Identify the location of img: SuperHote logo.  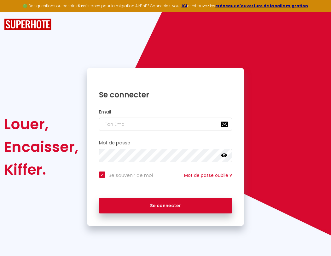
(28, 24).